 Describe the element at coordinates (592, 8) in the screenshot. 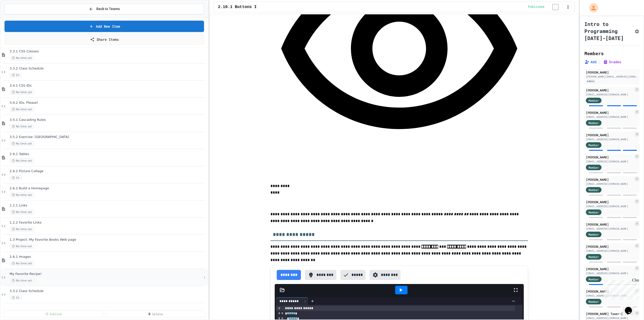

I see `div: My Account` at that location.